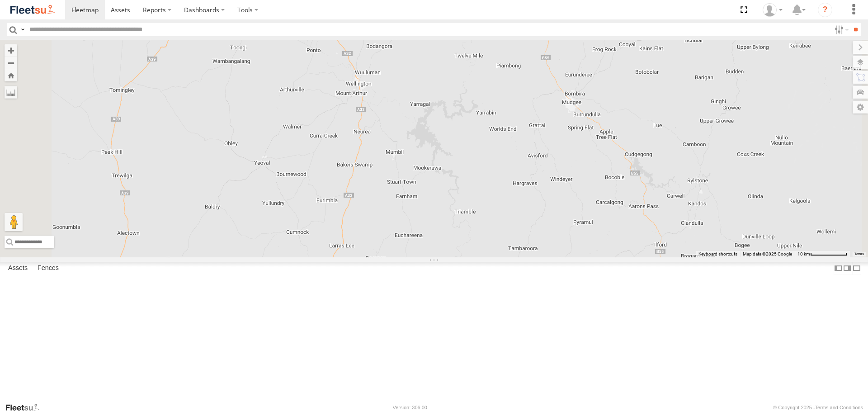 The width and height of the screenshot is (868, 412). What do you see at coordinates (767, 254) in the screenshot?
I see `span: Map data ©2025 Google` at bounding box center [767, 254].